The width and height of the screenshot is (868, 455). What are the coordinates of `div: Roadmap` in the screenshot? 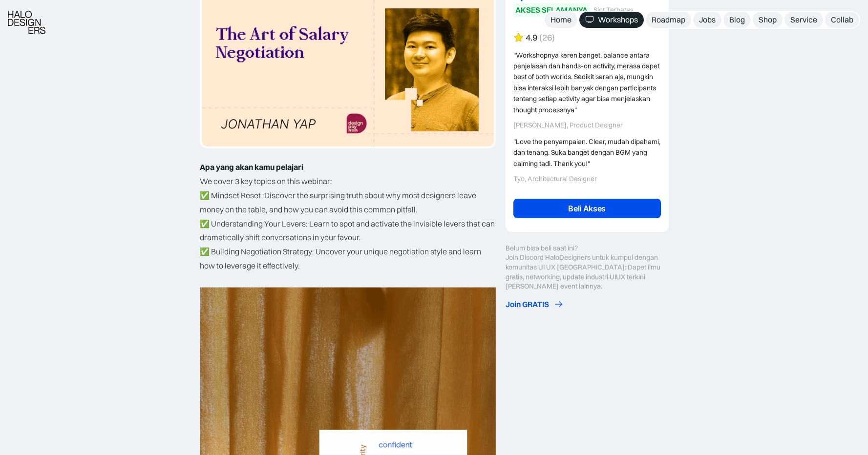 It's located at (668, 20).